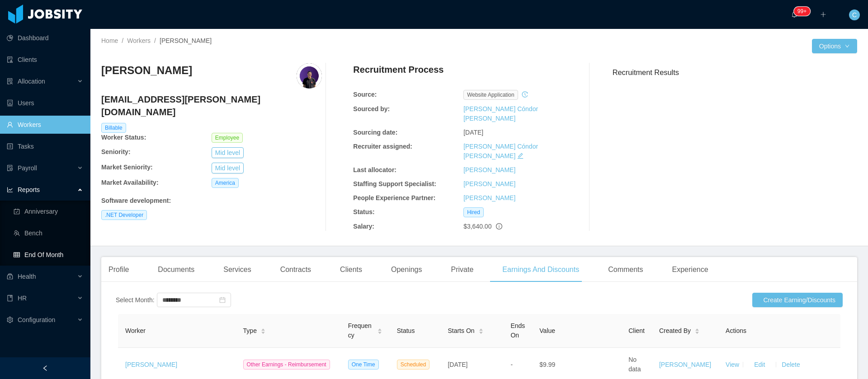  I want to click on span: Scheduled, so click(413, 364).